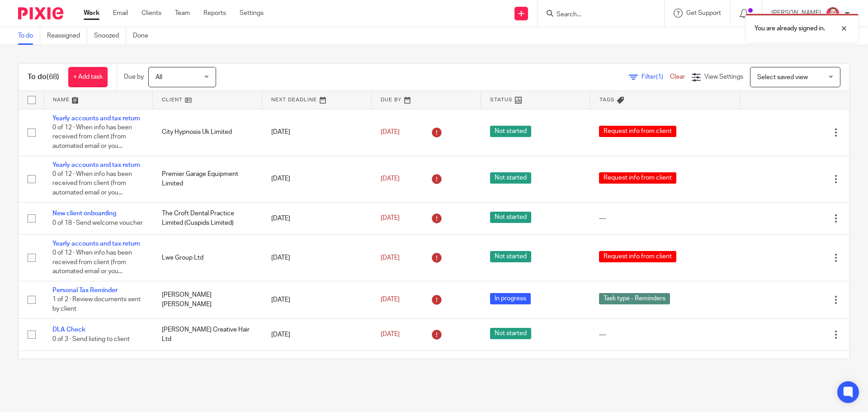  I want to click on td: Premier Garage Equipment Limited, so click(208, 179).